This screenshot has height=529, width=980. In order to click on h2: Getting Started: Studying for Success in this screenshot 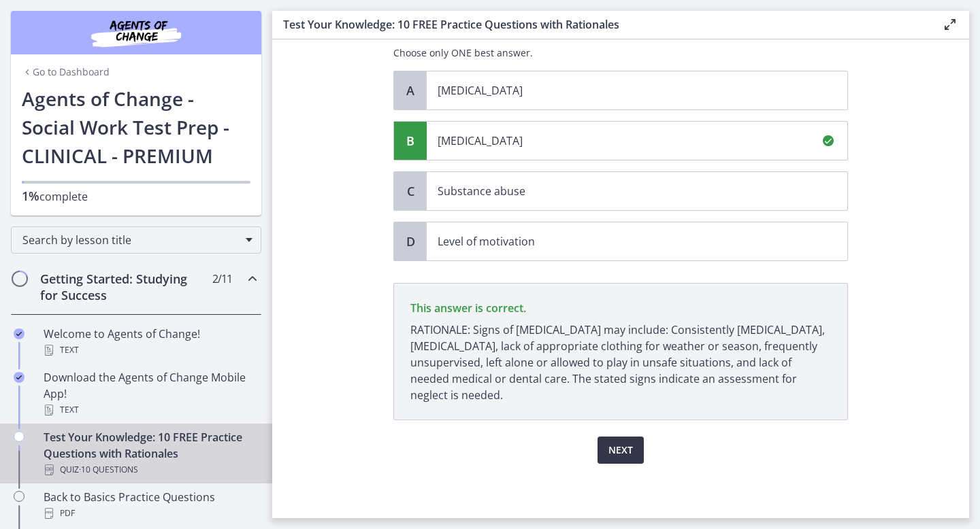, I will do `click(123, 287)`.